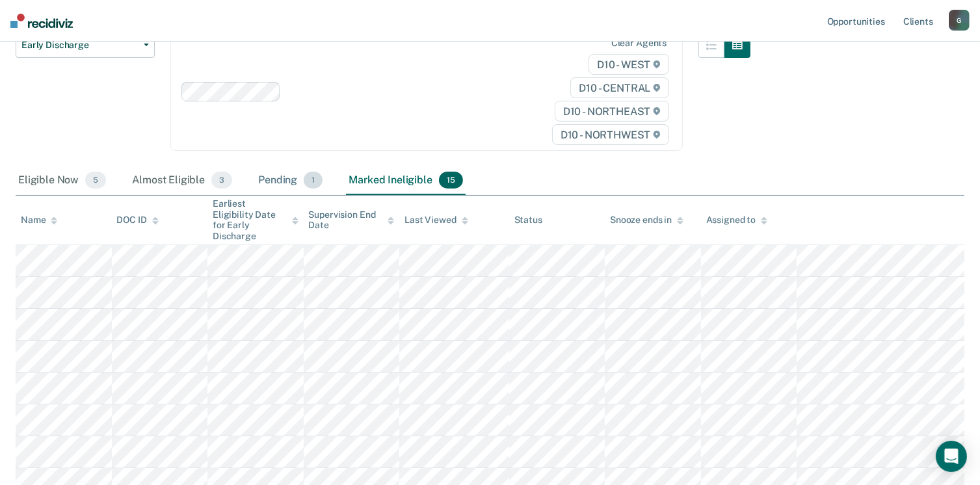  Describe the element at coordinates (639, 43) in the screenshot. I see `div: Clear agents` at that location.